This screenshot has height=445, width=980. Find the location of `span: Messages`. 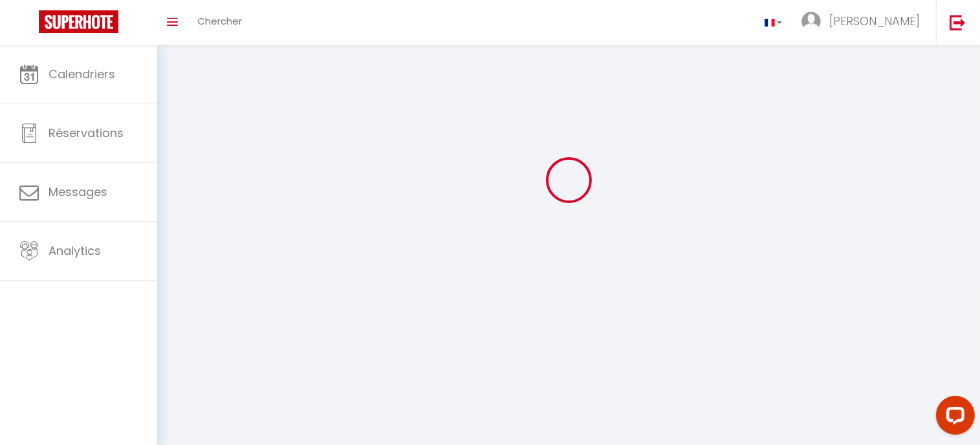

span: Messages is located at coordinates (78, 192).